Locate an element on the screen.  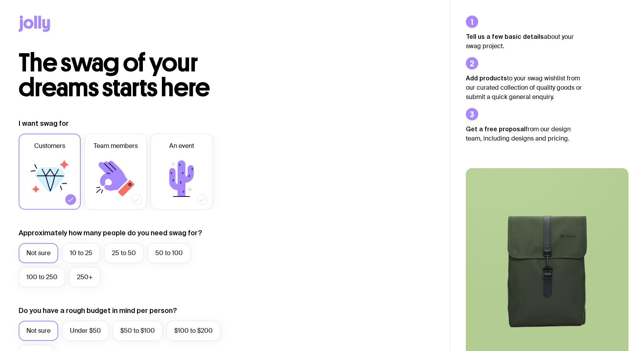
strong: Get a free proposal is located at coordinates (496, 129).